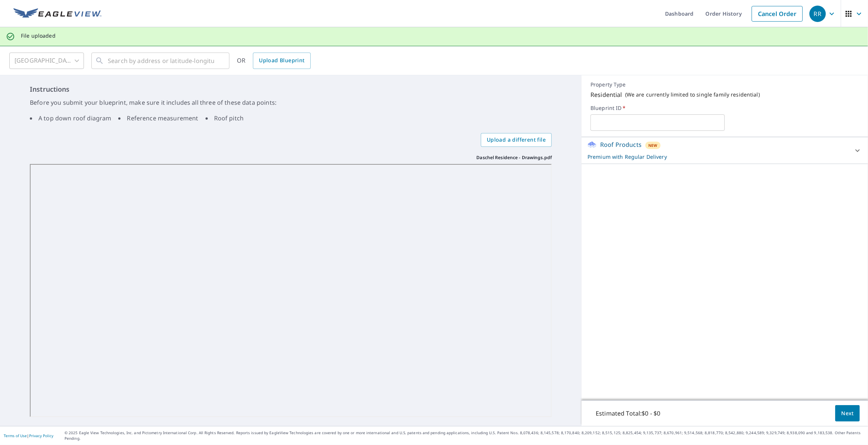 The width and height of the screenshot is (868, 445). Describe the element at coordinates (57, 14) in the screenshot. I see `img: EV Logo` at that location.